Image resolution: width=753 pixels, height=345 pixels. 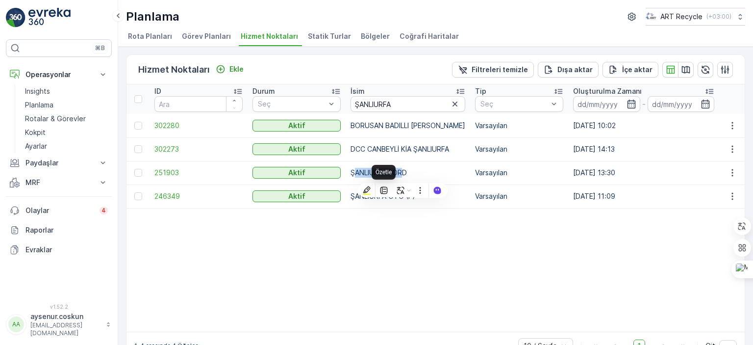 I want to click on p: ⌘B, so click(x=100, y=48).